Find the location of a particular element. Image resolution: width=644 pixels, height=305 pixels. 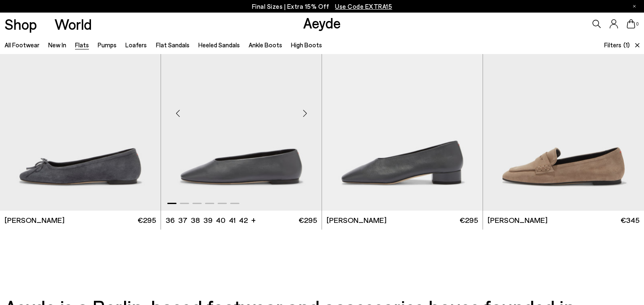

span: €345 is located at coordinates (630, 220).